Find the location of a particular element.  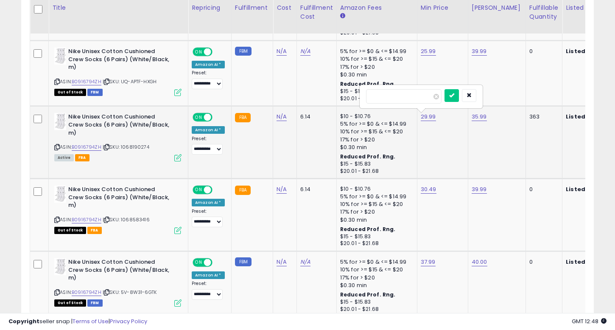

strong: Copyright is located at coordinates (24, 321).